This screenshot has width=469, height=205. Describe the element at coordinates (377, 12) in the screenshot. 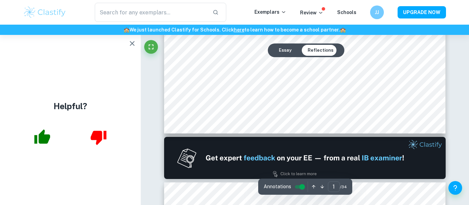

I see `h6: JJ` at that location.